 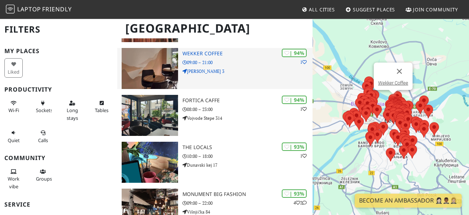 I want to click on h3: Monument Big Fashion, so click(x=247, y=194).